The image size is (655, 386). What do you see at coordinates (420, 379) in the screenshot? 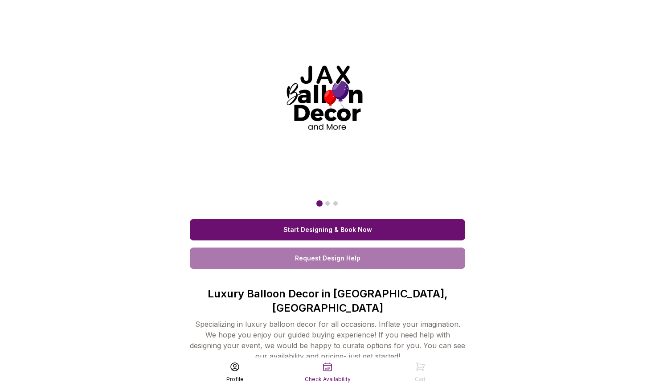
I see `div: Cart` at bounding box center [420, 379].